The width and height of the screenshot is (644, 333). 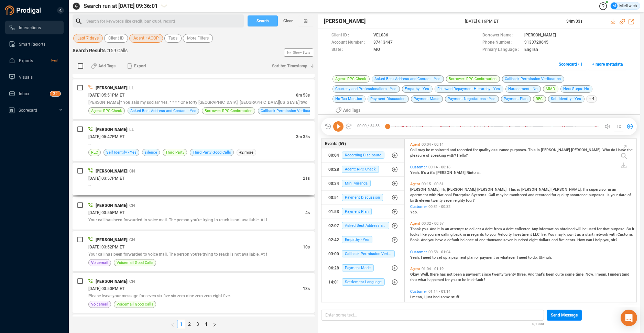 What do you see at coordinates (570, 274) in the screenshot?
I see `span: some` at bounding box center [570, 274].